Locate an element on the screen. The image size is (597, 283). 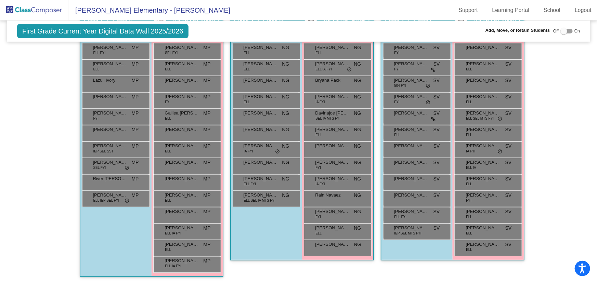
span: Bryana Pack is located at coordinates (333, 80).